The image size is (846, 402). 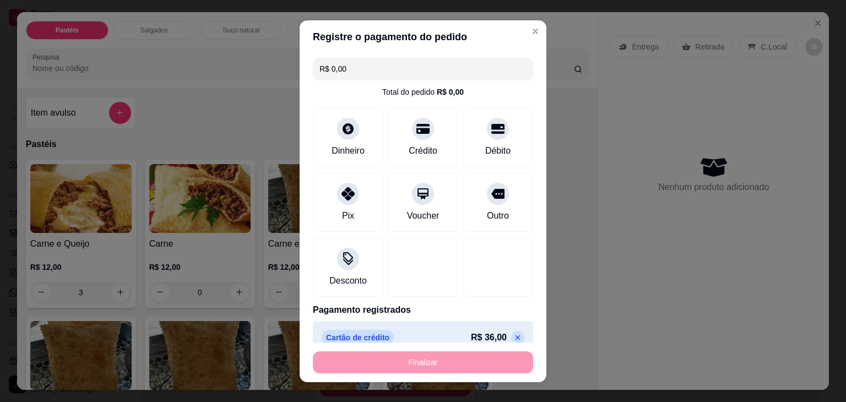 What do you see at coordinates (423, 151) in the screenshot?
I see `div: Crédito` at bounding box center [423, 151].